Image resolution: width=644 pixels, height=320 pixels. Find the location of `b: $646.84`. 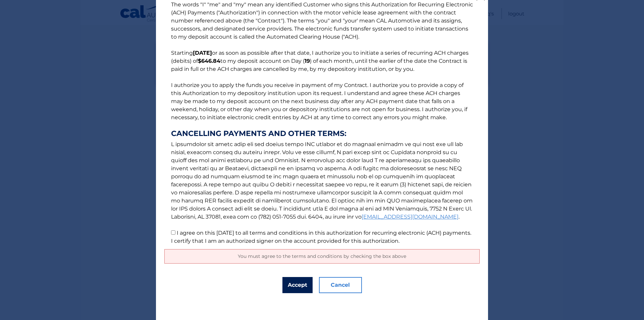

b: $646.84 is located at coordinates (209, 61).